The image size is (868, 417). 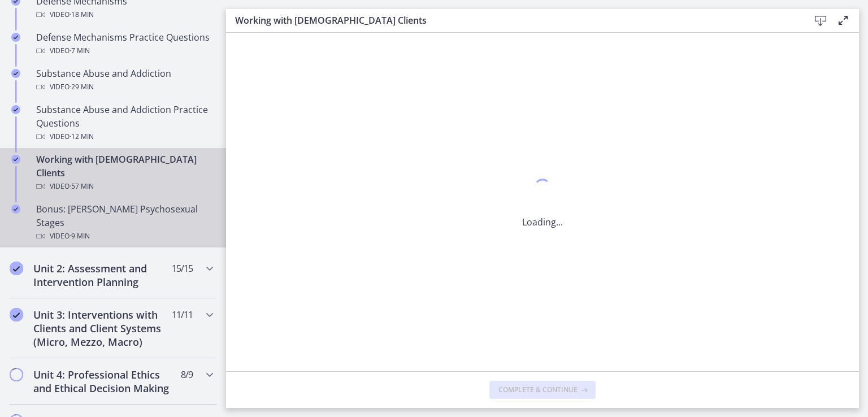 What do you see at coordinates (81, 87) in the screenshot?
I see `span: · 29 min` at bounding box center [81, 87].